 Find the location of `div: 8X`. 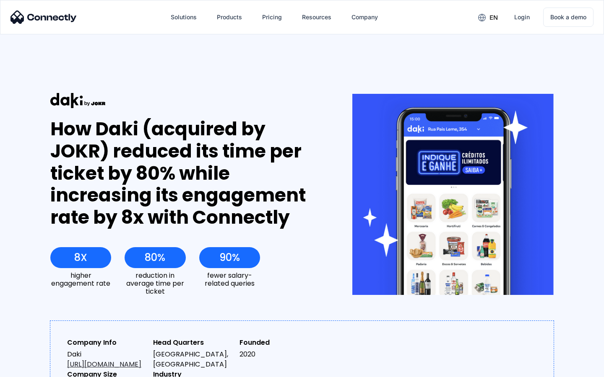

div: 8X is located at coordinates (81, 258).